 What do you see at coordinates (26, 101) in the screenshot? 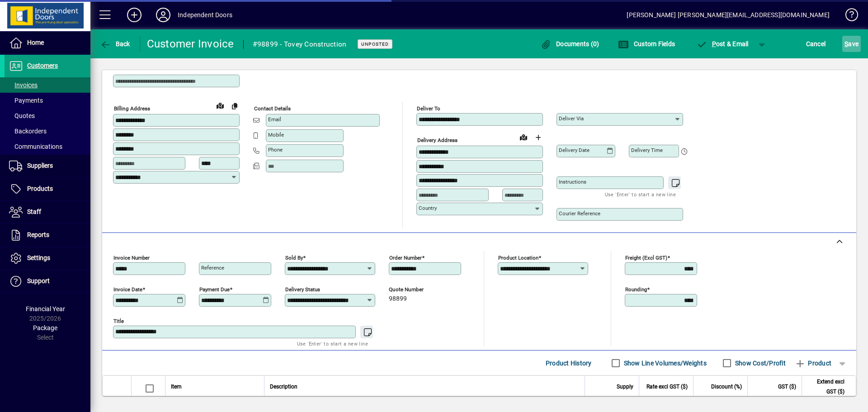
I see `span: Payments` at bounding box center [26, 101].